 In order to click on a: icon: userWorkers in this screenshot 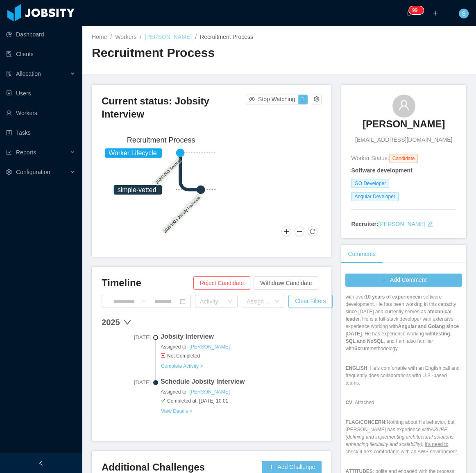, I will do `click(41, 113)`.